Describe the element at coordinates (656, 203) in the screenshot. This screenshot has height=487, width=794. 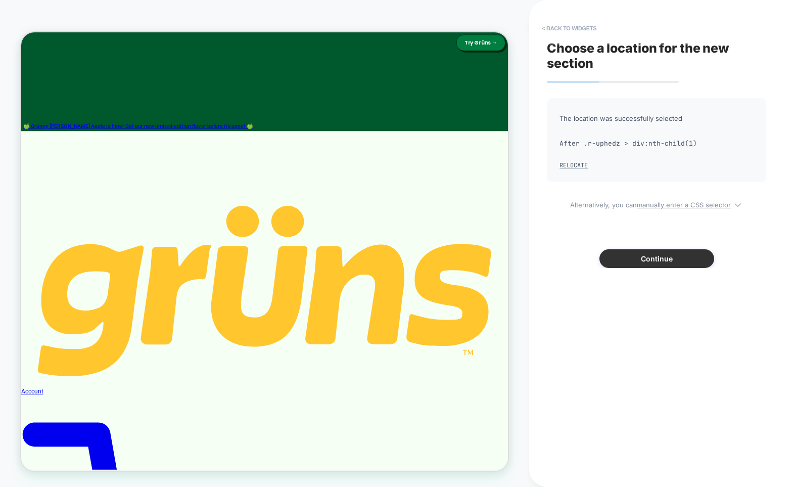
I see `span: Alternatively, you can` at that location.